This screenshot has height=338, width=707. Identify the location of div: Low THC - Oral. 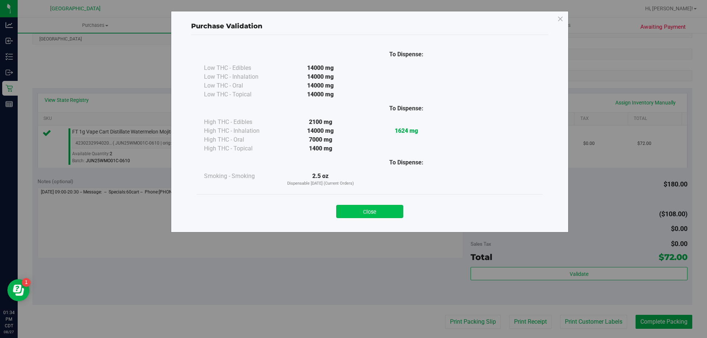
(241, 86).